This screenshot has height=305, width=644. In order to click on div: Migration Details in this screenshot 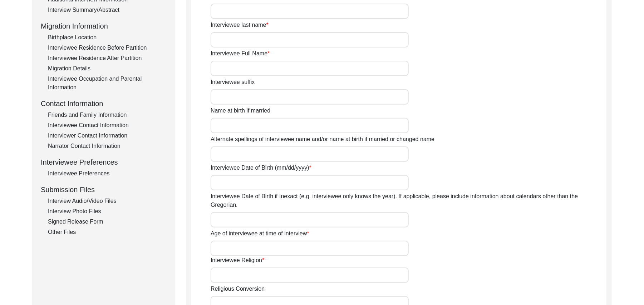, I will do `click(107, 68)`.